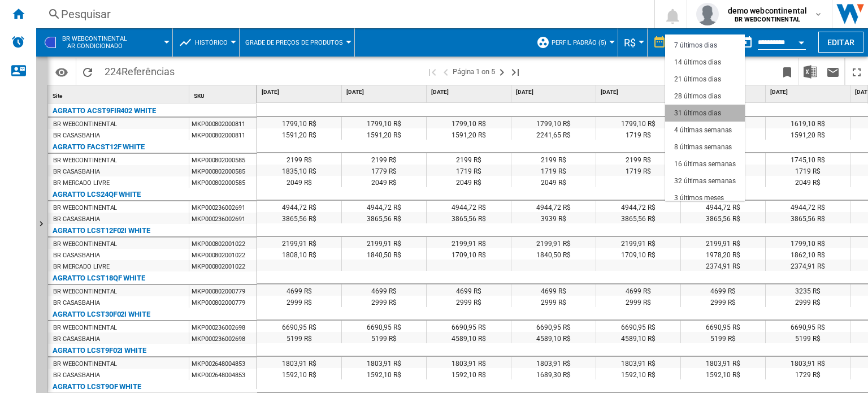 Image resolution: width=868 pixels, height=393 pixels. I want to click on div: 14 últimos dias, so click(698, 62).